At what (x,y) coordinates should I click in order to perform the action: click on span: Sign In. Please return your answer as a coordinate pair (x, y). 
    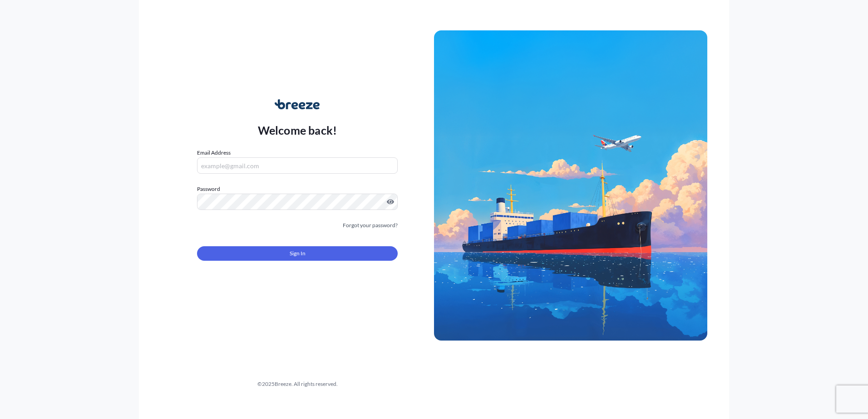
    Looking at the image, I should click on (298, 253).